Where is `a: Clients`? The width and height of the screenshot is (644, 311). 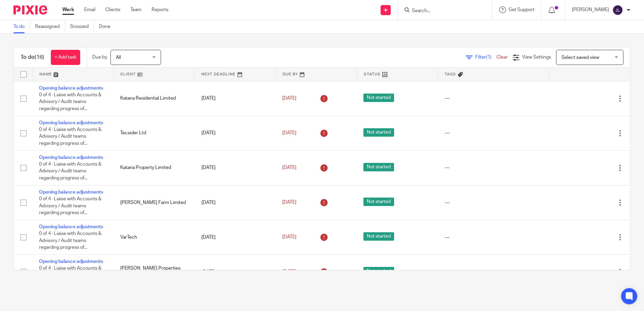
a: Clients is located at coordinates (113, 10).